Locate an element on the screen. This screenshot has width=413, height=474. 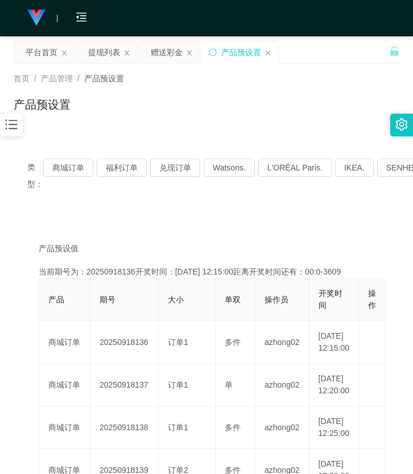
span: 类型： is located at coordinates (35, 176).